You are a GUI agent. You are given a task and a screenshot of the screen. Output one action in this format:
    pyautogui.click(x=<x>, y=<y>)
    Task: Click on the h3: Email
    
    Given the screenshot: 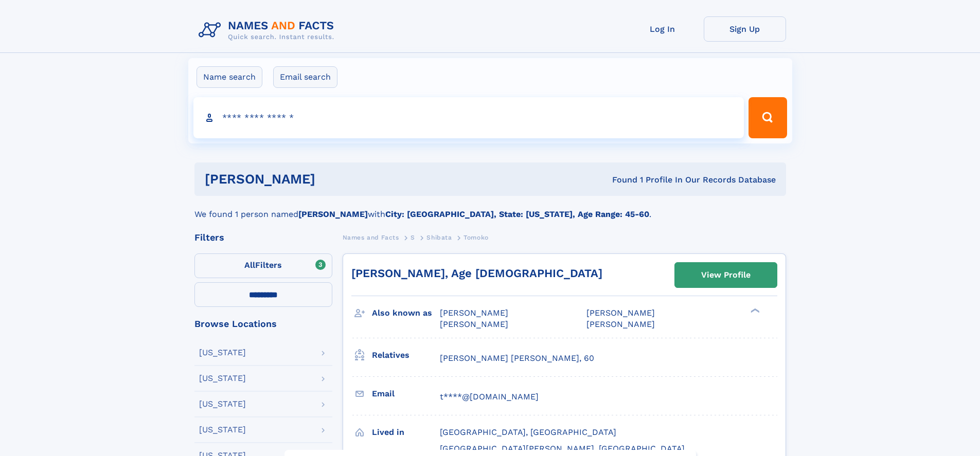 What is the action you would take?
    pyautogui.click(x=406, y=394)
    